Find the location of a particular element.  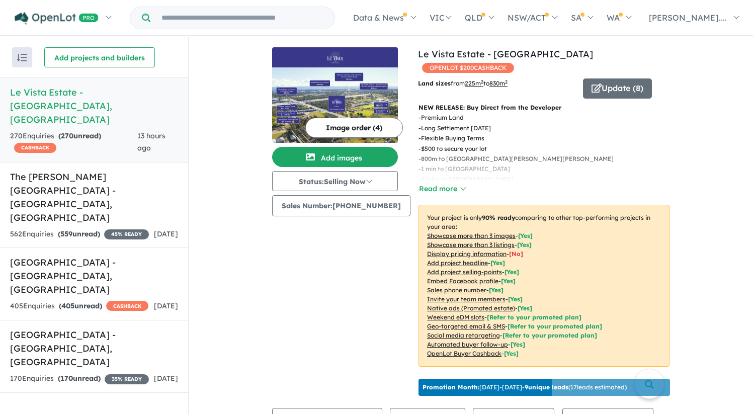

b: 9 unique leads is located at coordinates (546, 387).